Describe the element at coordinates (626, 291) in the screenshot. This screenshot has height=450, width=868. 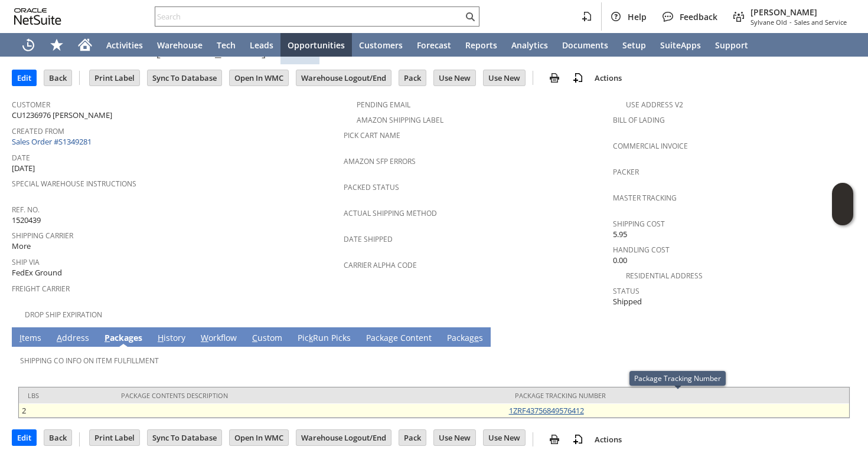
I see `a: Status` at that location.